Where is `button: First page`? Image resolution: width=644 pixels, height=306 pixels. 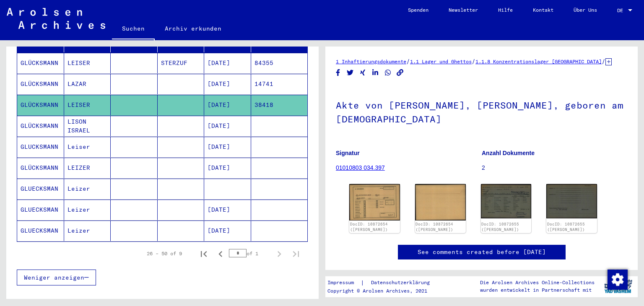 button: First page is located at coordinates (204, 254).